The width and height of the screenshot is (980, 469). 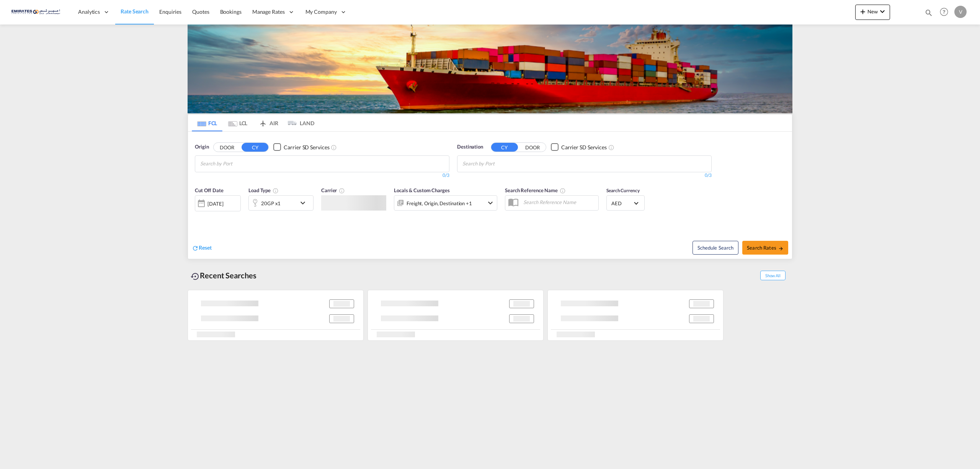 What do you see at coordinates (202, 248) in the screenshot?
I see `div: icon-refreshReset` at bounding box center [202, 248].